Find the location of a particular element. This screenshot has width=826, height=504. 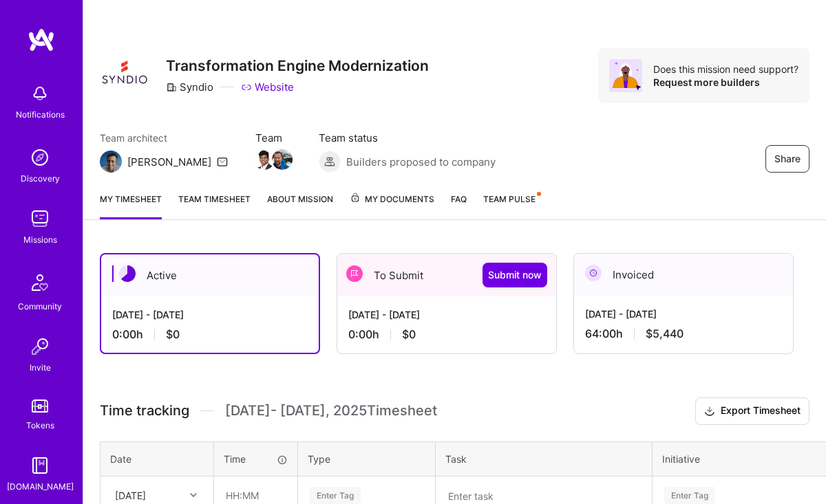

i: icon Mail is located at coordinates (223, 162).